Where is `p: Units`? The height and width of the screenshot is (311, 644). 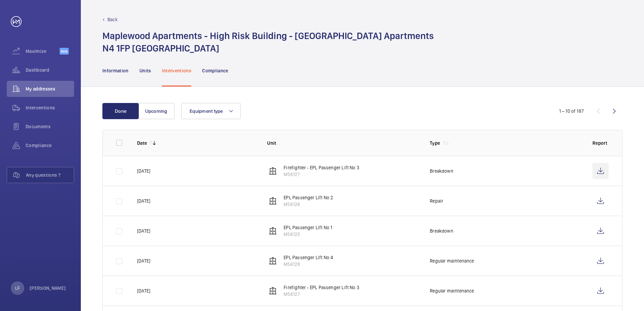 p: Units is located at coordinates (145, 71).